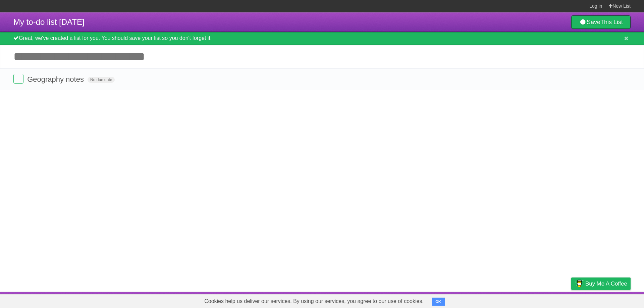 This screenshot has width=644, height=308. What do you see at coordinates (609, 300) in the screenshot?
I see `a: Suggest a feature` at bounding box center [609, 300].